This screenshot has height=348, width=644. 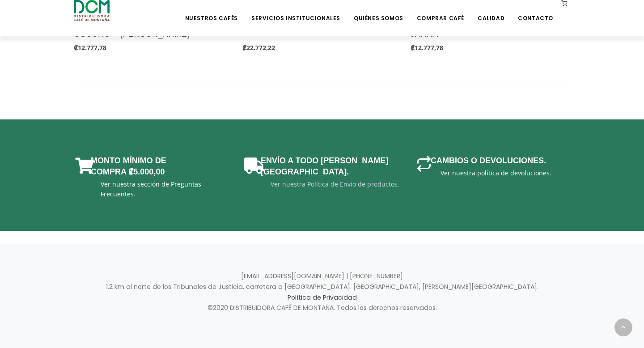 What do you see at coordinates (488, 161) in the screenshot?
I see `h3: Cambios o devoluciones.` at bounding box center [488, 161].